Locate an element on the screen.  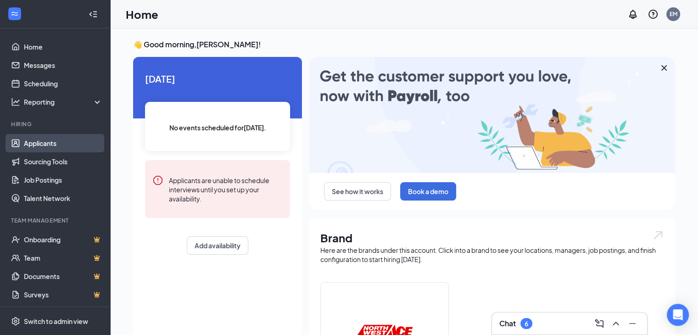
div: Reporting is located at coordinates (63, 102).